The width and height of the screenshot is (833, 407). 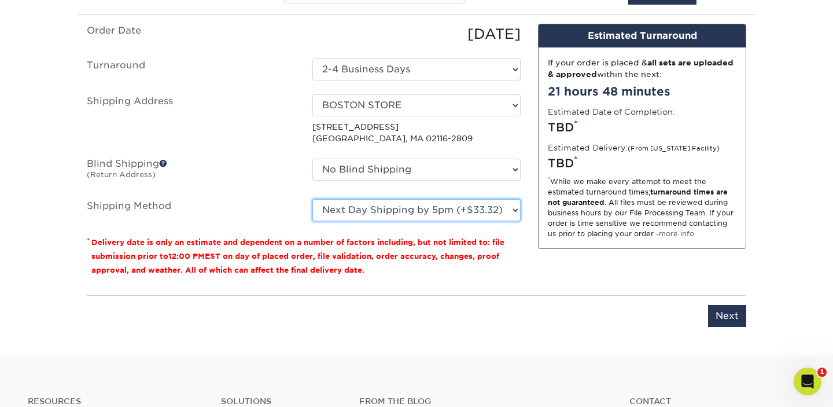 What do you see at coordinates (116, 401) in the screenshot?
I see `h4: Resources` at bounding box center [116, 401].